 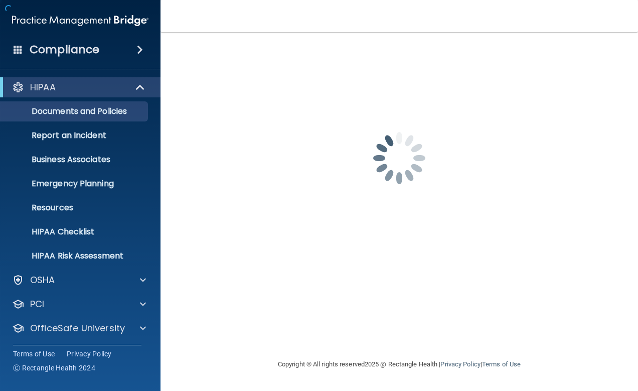 What do you see at coordinates (399, 364) in the screenshot?
I see `div: Copyright © All rights reserved 2025 @ Rectangle Health | |` at bounding box center [399, 364].